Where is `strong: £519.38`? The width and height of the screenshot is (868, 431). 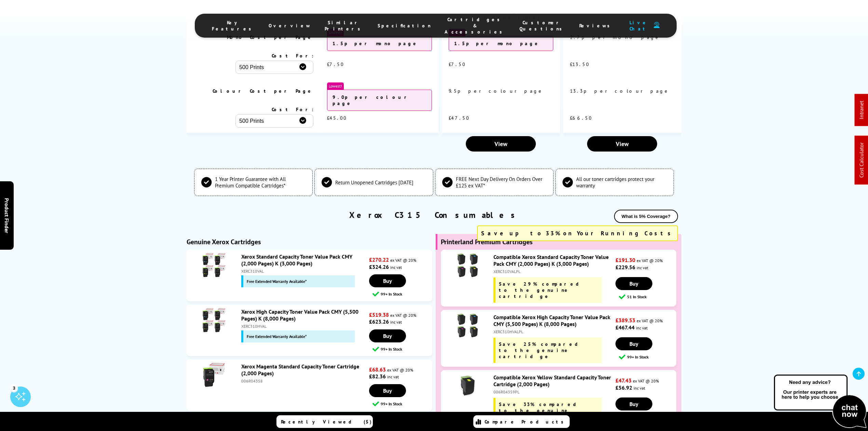 strong: £519.38 is located at coordinates (379, 314).